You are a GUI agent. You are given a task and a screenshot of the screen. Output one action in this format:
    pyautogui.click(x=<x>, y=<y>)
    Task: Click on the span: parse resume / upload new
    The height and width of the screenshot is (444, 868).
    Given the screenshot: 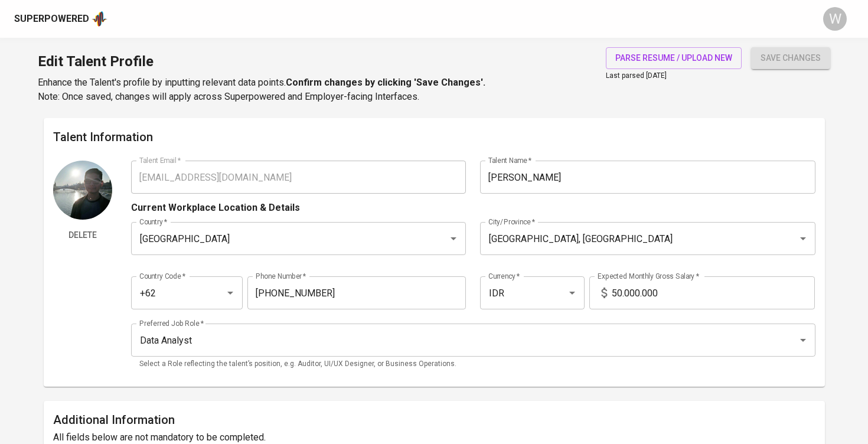 What is the action you would take?
    pyautogui.click(x=674, y=58)
    